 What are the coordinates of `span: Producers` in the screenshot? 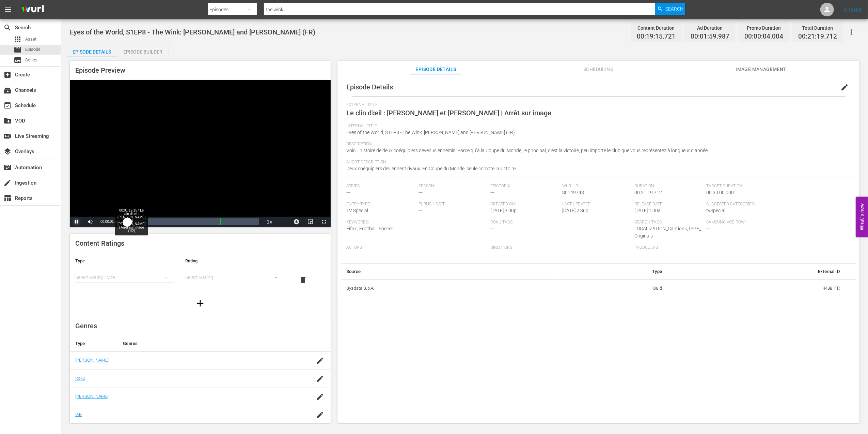 It's located at (705, 248).